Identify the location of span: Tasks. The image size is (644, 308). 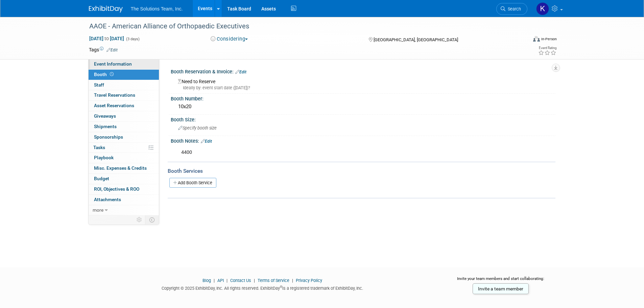
(99, 147).